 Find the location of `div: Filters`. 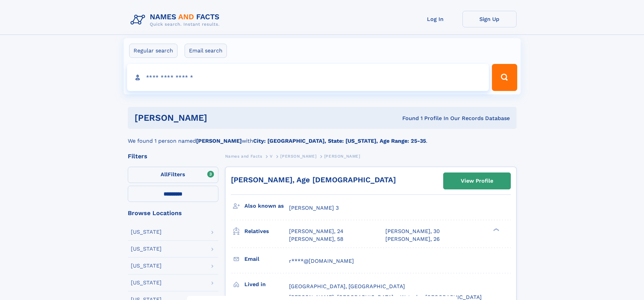

div: Filters is located at coordinates (173, 157).